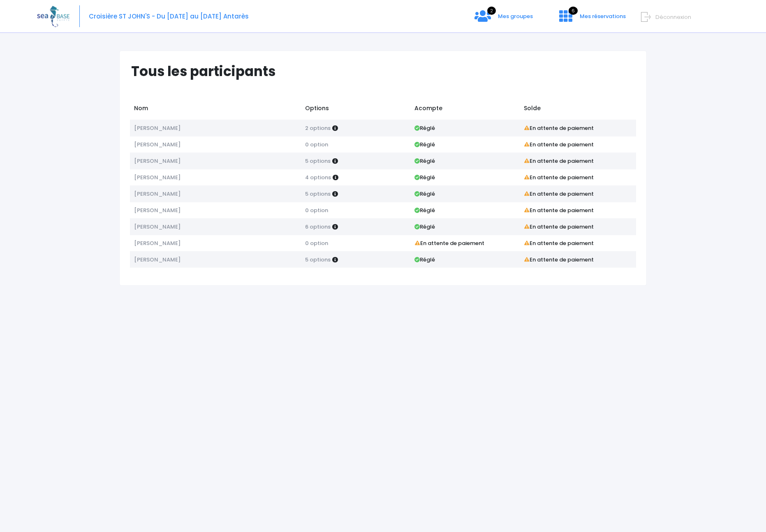 This screenshot has height=532, width=766. I want to click on span: Mes réservations, so click(603, 16).